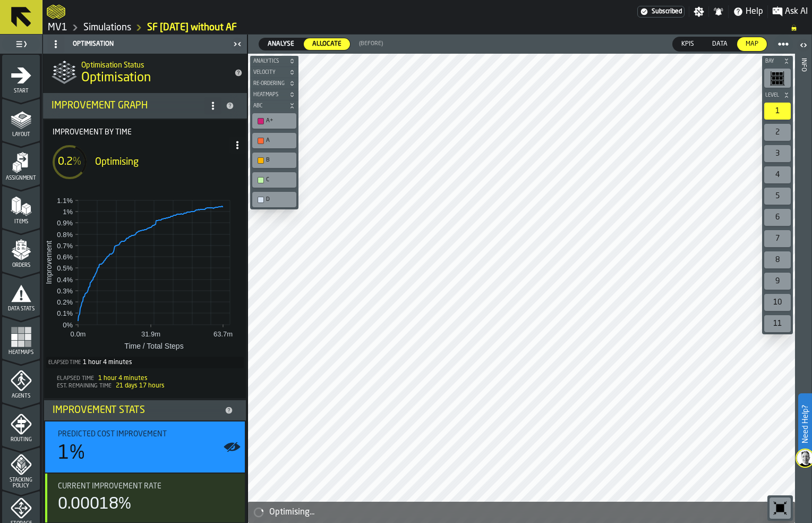  Describe the element at coordinates (192, 27) in the screenshot. I see `a: link-to-/wh/i/3ccf57d1-1e0c-4a81-a3bb-c2011c5f0d50/simulations/d29d5989-6e16-41a6-a2a9-59800eab98af` at that location.